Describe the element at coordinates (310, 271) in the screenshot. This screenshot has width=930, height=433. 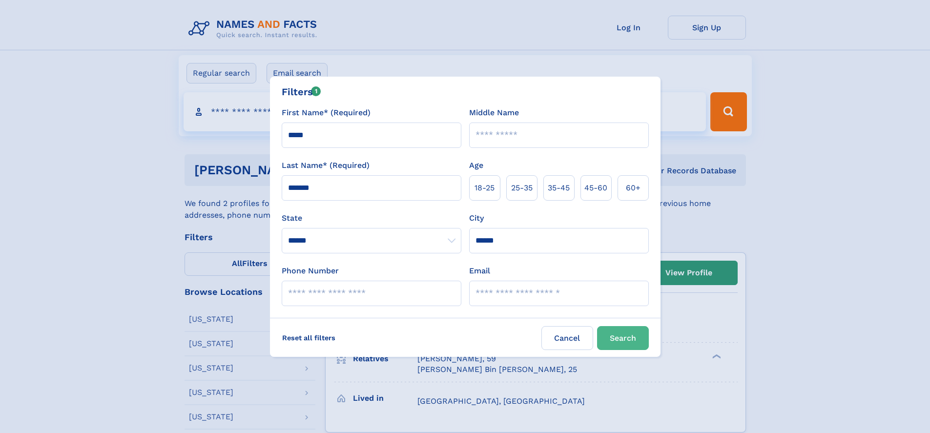
I see `label: Phone Number` at that location.